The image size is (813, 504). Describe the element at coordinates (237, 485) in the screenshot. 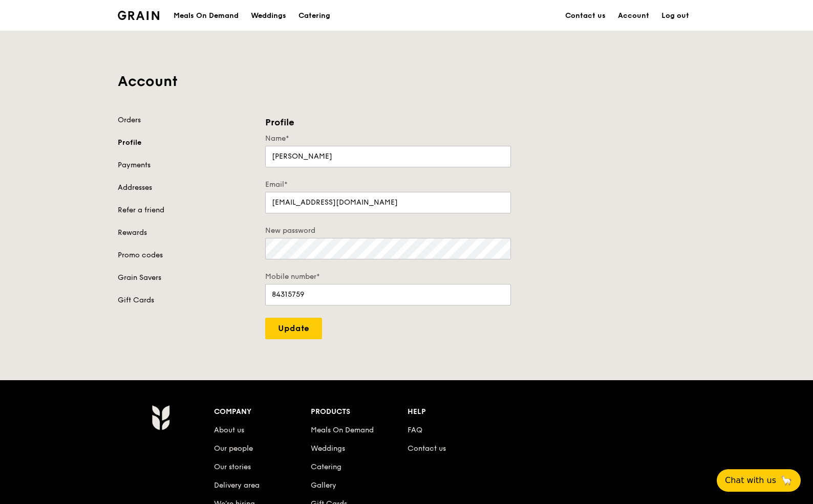

I see `a: Delivery area` at that location.